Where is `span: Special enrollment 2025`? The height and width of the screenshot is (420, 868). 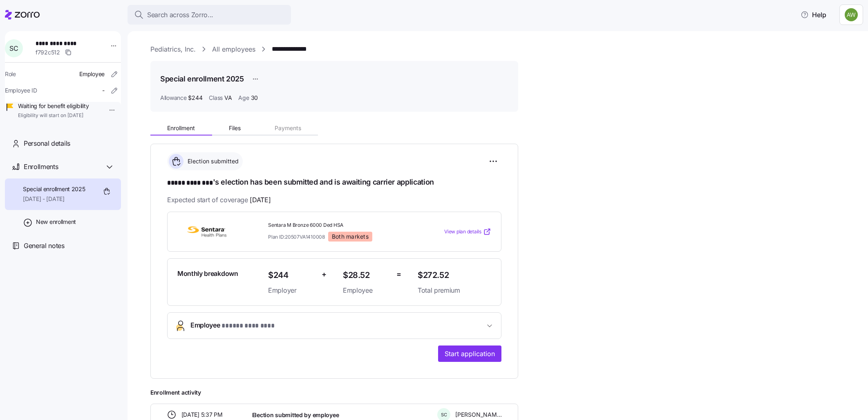 span: Special enrollment 2025 is located at coordinates (54, 189).